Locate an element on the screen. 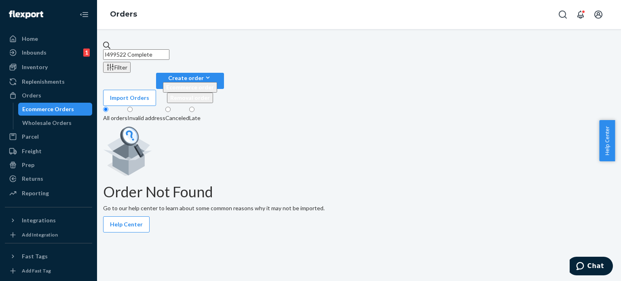 The image size is (621, 281). div: All orders is located at coordinates (115, 118).